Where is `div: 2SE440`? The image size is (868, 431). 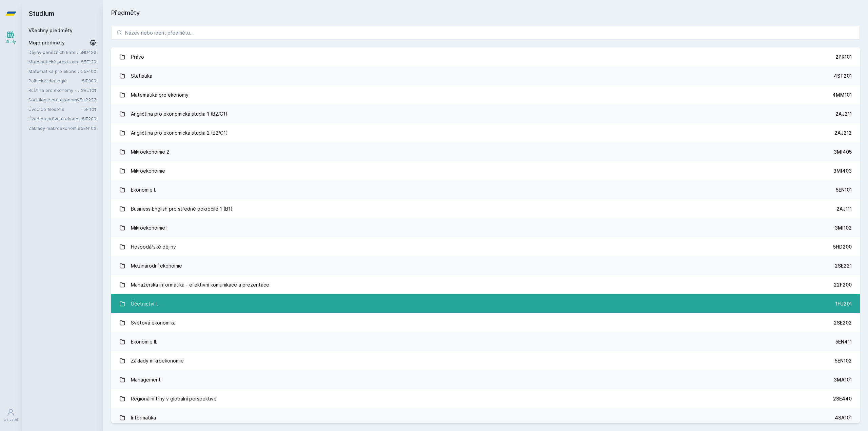
div: 2SE440 is located at coordinates (843, 399).